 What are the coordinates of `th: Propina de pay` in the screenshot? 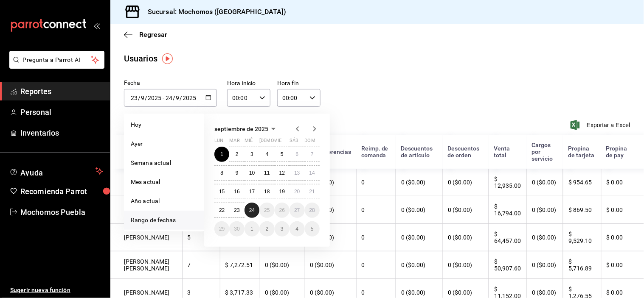 It's located at (622, 152).